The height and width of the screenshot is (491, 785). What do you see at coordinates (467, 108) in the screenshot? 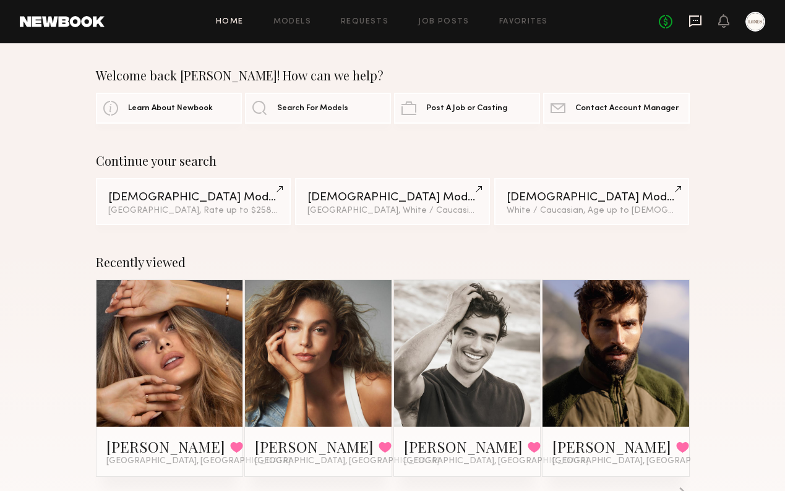
I see `a: Post A Job or Casting` at bounding box center [467, 108].